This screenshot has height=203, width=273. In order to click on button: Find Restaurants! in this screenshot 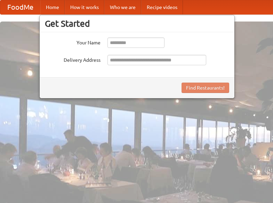, I will do `click(205, 88)`.